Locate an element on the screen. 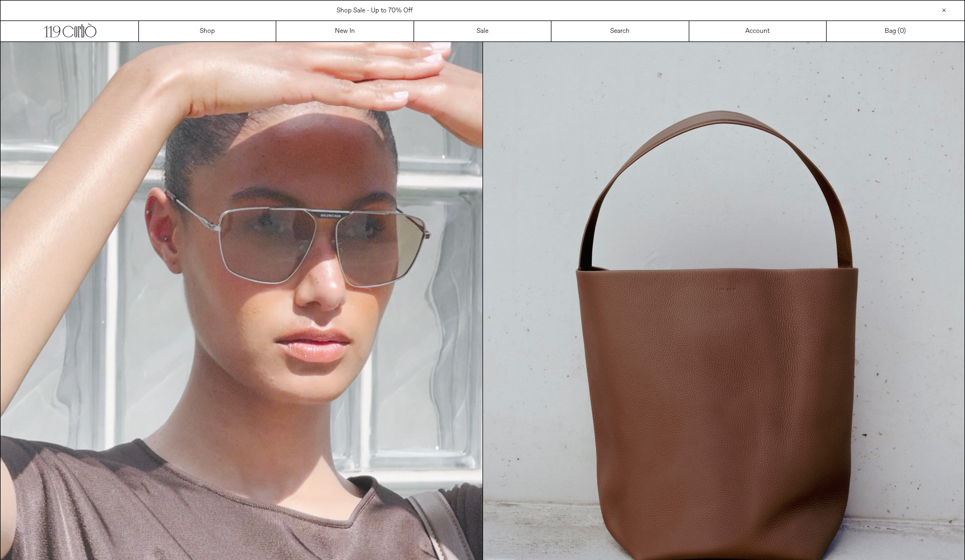 The image size is (965, 560). a: Shop Sale - Up to 70% Off is located at coordinates (374, 10).